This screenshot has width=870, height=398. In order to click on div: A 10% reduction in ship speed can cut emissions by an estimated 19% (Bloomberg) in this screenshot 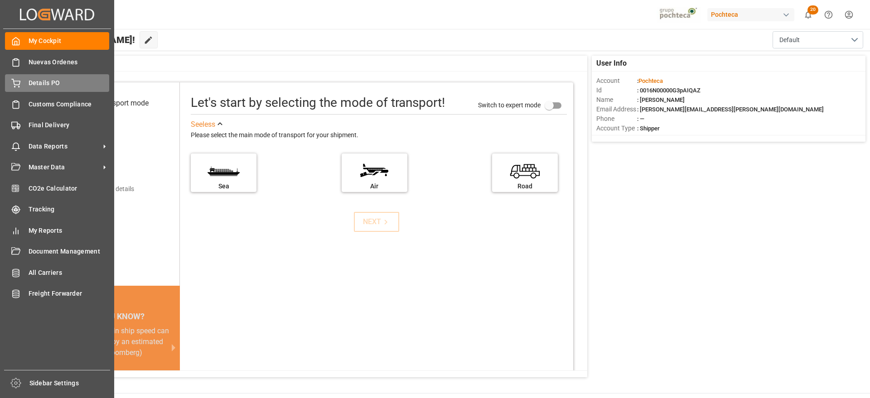, I will do `click(114, 342)`.